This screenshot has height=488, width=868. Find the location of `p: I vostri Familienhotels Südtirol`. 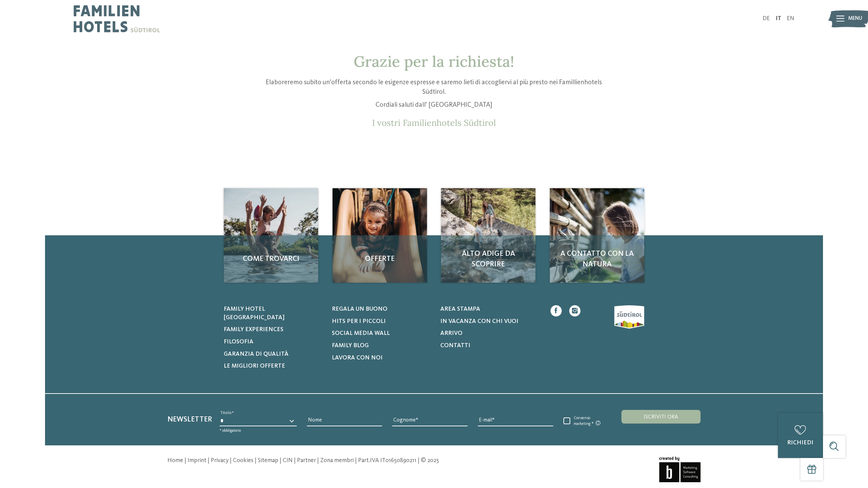

p: I vostri Familienhotels Südtirol is located at coordinates (434, 123).